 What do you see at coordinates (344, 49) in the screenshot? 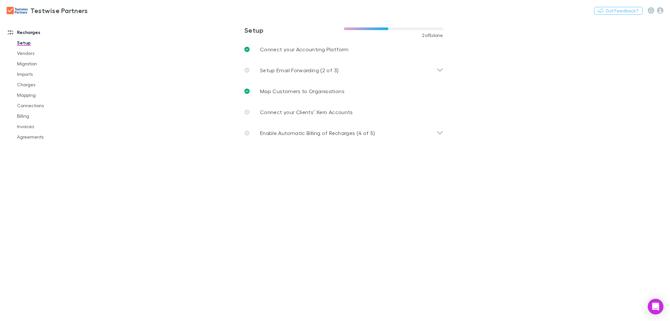
I see `a: Connect your Accounting Platform` at bounding box center [344, 49].